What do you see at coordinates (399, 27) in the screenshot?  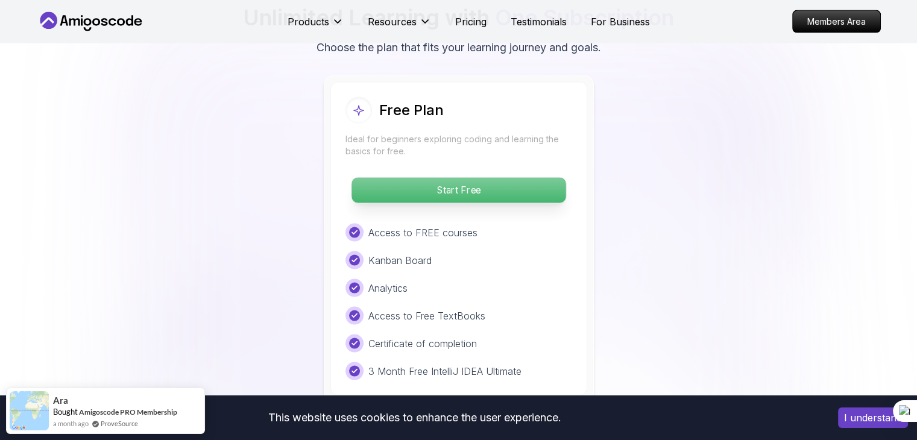 I see `button: Resources` at bounding box center [399, 27].